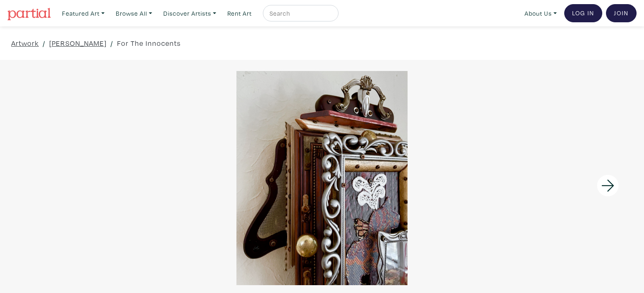 This screenshot has height=293, width=644. Describe the element at coordinates (239, 13) in the screenshot. I see `a: Rent Art` at that location.